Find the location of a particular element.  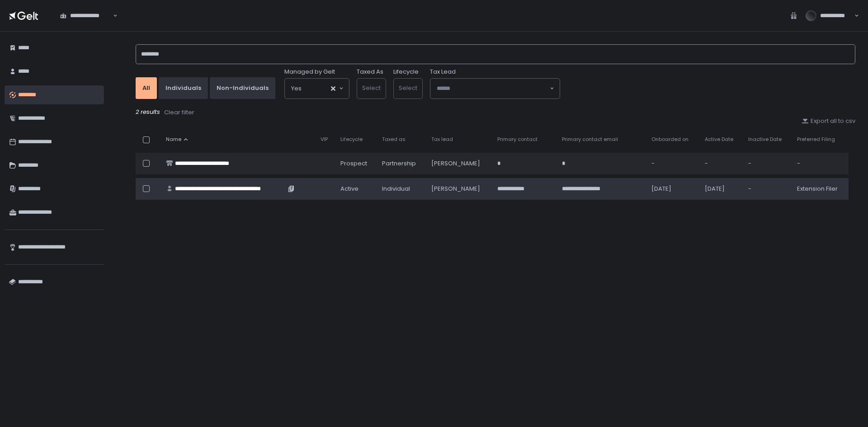

button: Clear Selected is located at coordinates (334, 89).